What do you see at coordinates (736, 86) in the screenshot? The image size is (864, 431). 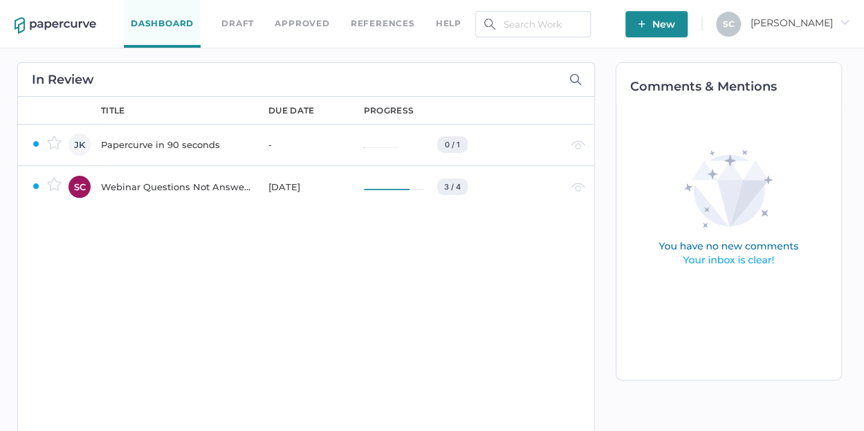 I see `h2: Comments & Mentions` at bounding box center [736, 86].